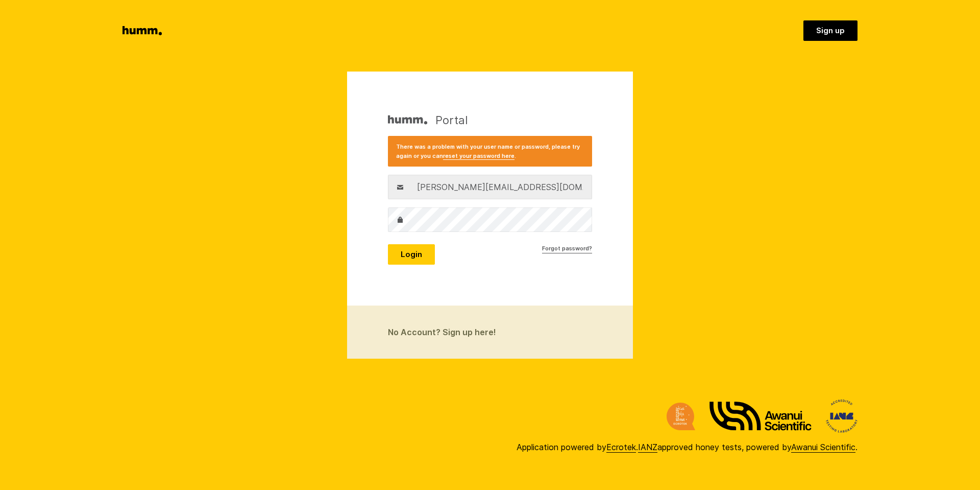 The height and width of the screenshot is (490, 980). I want to click on h1: Portal, so click(428, 120).